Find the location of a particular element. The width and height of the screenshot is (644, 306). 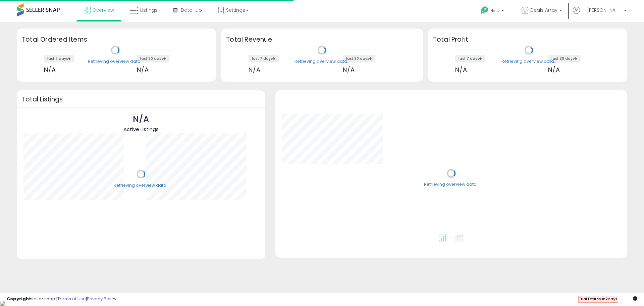

strong: Copyright is located at coordinates (19, 299).